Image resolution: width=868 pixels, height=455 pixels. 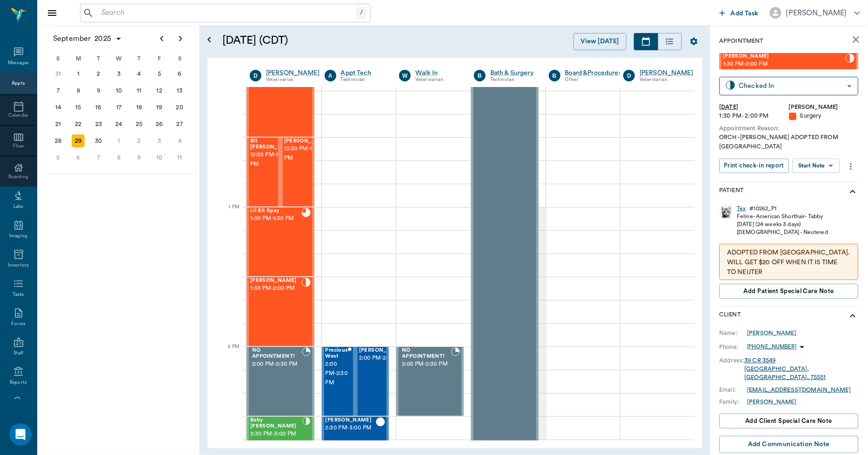 I want to click on div: S, so click(x=59, y=59).